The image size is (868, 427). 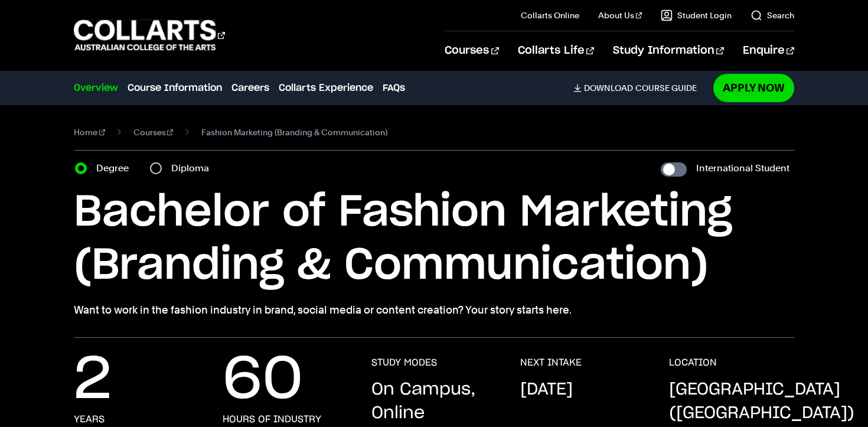 What do you see at coordinates (93, 380) in the screenshot?
I see `p: 2` at bounding box center [93, 380].